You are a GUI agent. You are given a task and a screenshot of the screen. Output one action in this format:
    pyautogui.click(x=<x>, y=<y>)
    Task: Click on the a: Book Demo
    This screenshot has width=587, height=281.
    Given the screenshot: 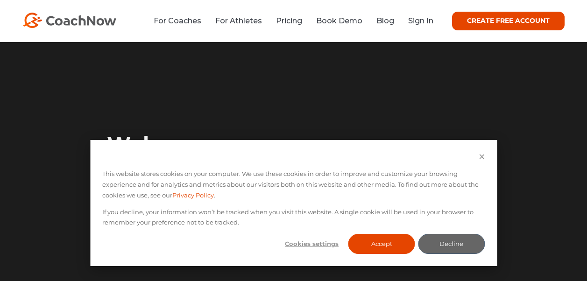 What is the action you would take?
    pyautogui.click(x=339, y=21)
    